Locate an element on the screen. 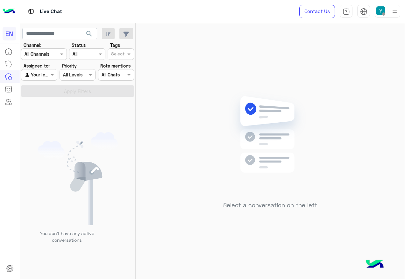  p: Live Chat is located at coordinates (51, 11).